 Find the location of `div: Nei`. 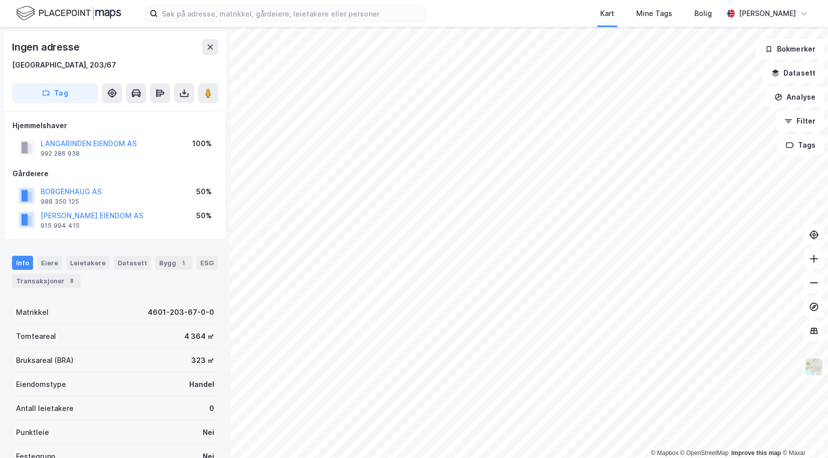

div: Nei is located at coordinates (208, 433).